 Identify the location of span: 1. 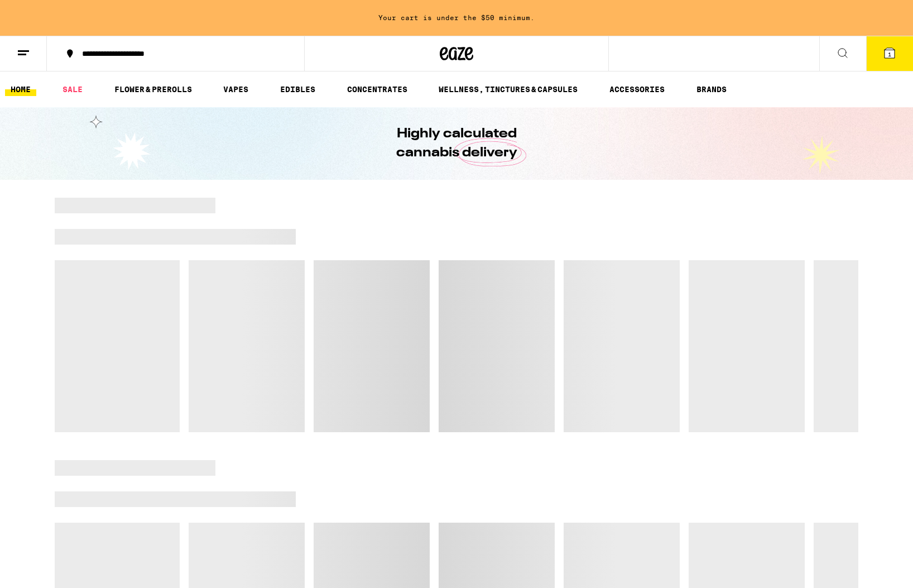
(890, 54).